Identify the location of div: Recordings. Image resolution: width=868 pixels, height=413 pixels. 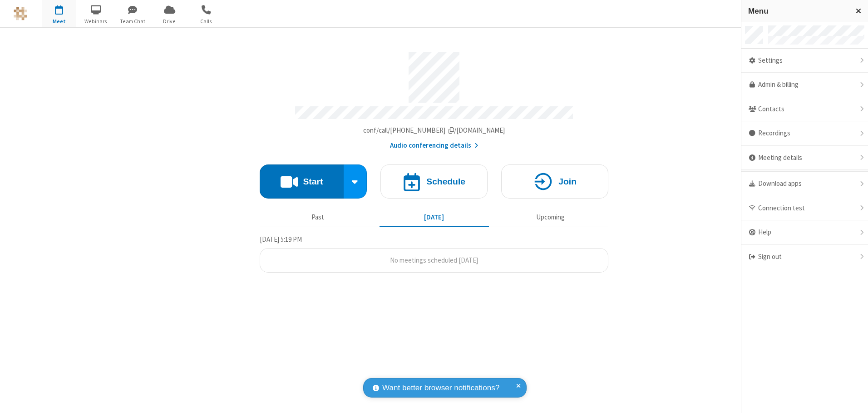
(805, 133).